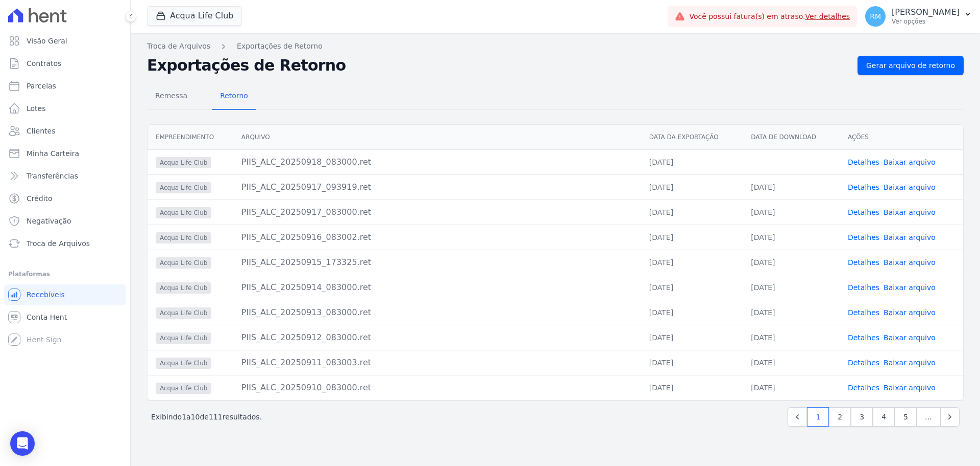 This screenshot has width=980, height=466. What do you see at coordinates (207, 417) in the screenshot?
I see `p: Exibindo a de resultados.` at bounding box center [207, 417].